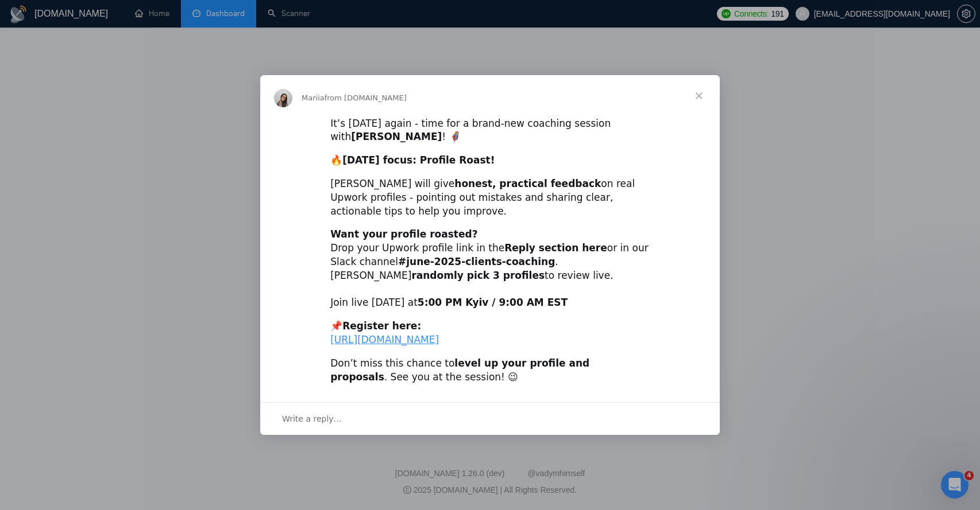 This screenshot has height=510, width=980. I want to click on span: Mariia, so click(313, 98).